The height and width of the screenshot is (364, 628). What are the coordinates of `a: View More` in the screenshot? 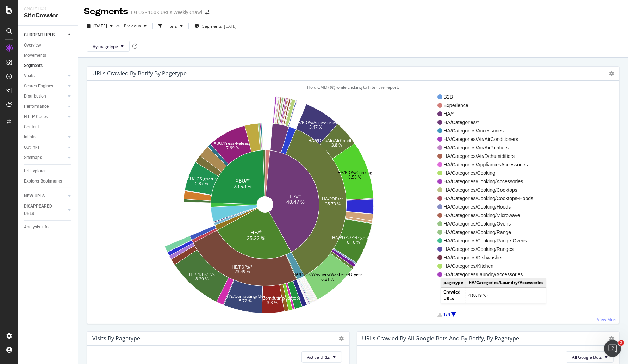 It's located at (607, 319).